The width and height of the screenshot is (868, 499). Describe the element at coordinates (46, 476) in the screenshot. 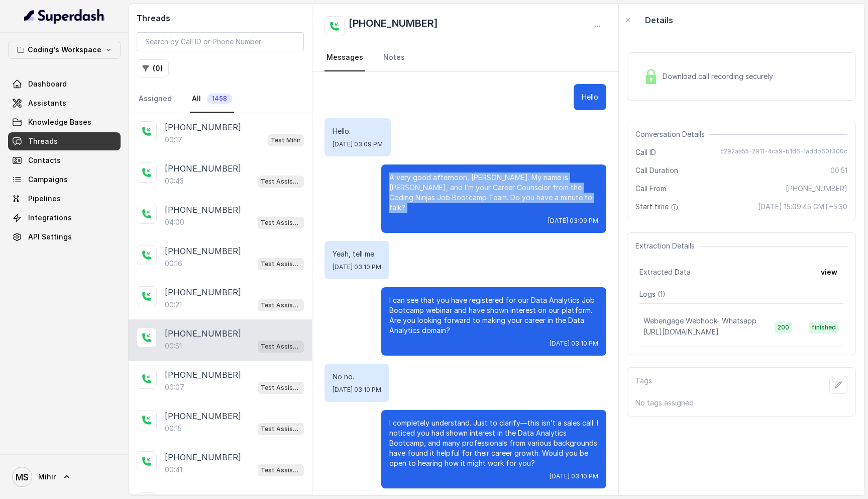

I see `span: Mihir` at that location.